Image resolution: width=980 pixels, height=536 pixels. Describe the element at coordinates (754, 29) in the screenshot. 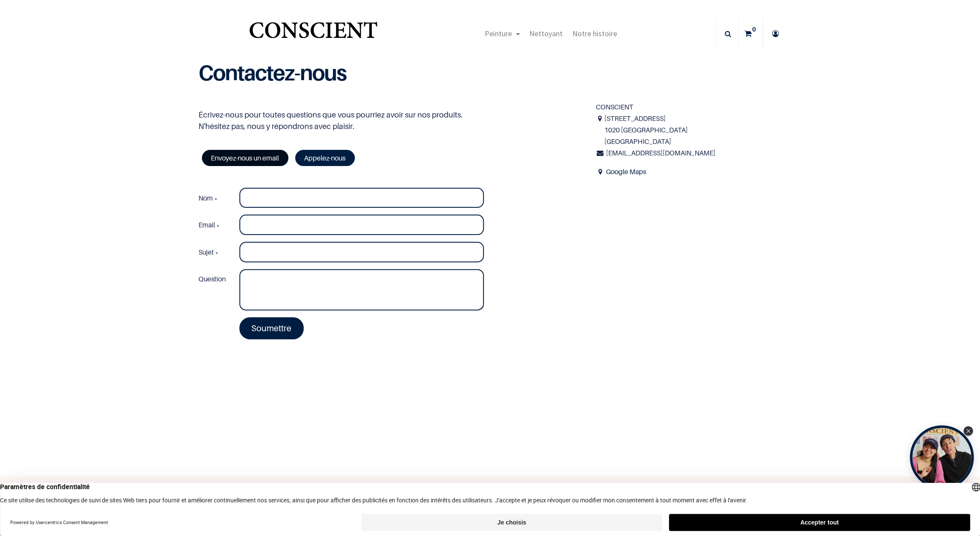

I see `sup: 0` at that location.